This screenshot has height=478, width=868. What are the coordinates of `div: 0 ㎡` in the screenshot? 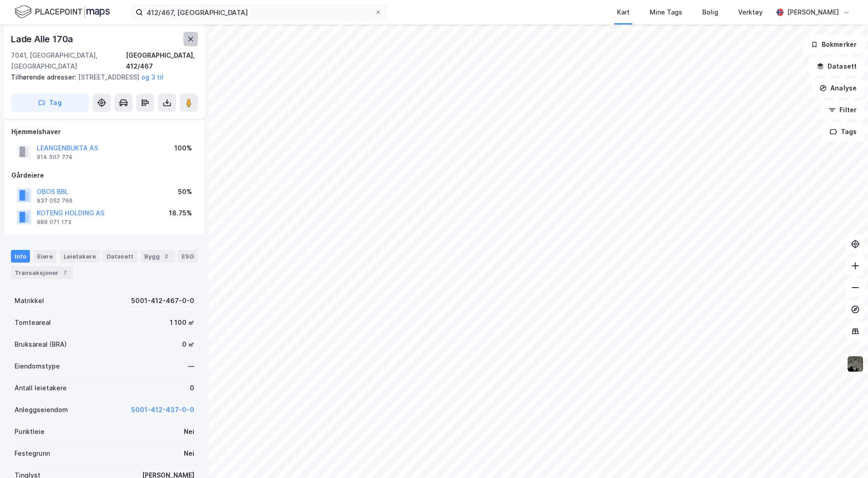 It's located at (188, 345).